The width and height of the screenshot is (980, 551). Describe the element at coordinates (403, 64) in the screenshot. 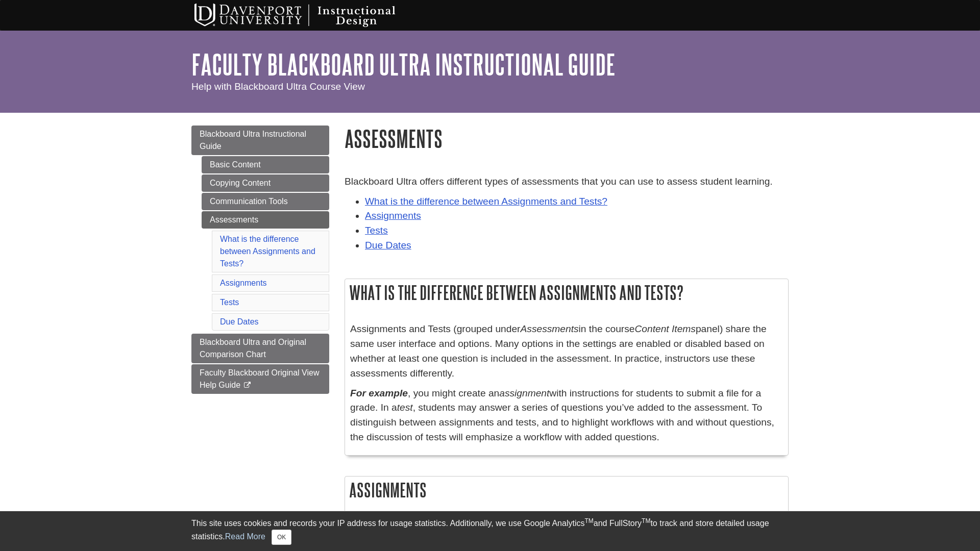

I see `a: Faculty Blackboard Ultra Instructional Guide` at that location.